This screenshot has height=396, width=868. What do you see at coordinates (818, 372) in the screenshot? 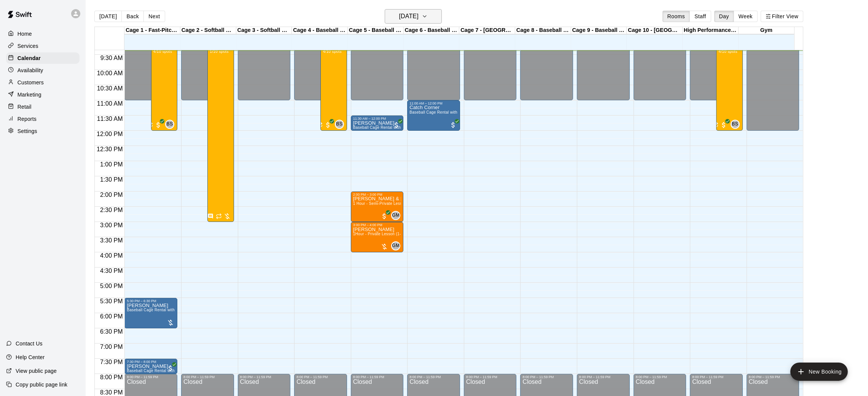
I see `button: add` at bounding box center [818, 372].